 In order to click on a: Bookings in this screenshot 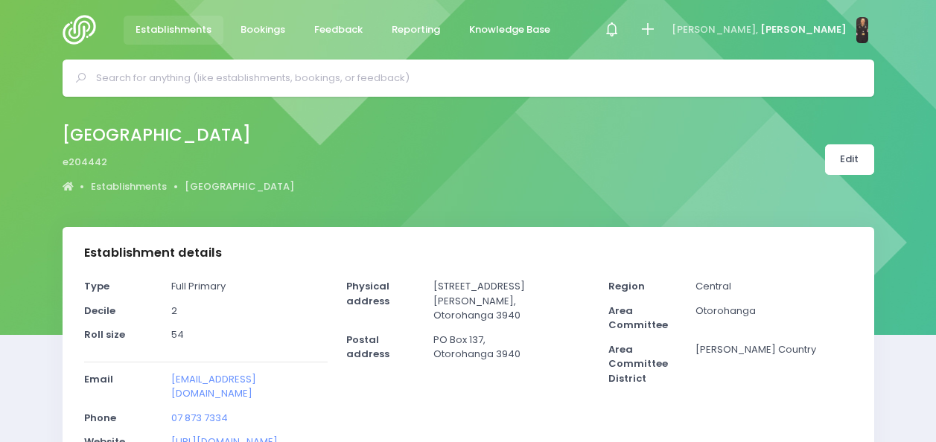, I will do `click(263, 30)`.